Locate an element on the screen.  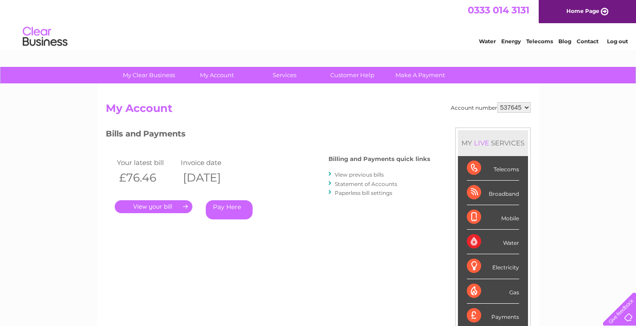
div: MY SERVICES is located at coordinates (492, 143).